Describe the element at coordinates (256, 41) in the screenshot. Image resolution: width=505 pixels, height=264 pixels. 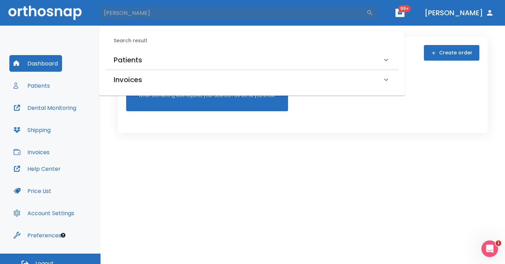
I see `h6: Search result` at that location.